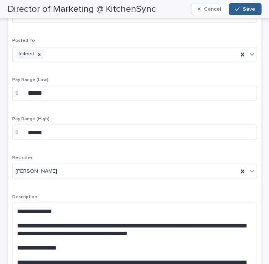  What do you see at coordinates (31, 119) in the screenshot?
I see `span: Pay Range (High)` at bounding box center [31, 119].